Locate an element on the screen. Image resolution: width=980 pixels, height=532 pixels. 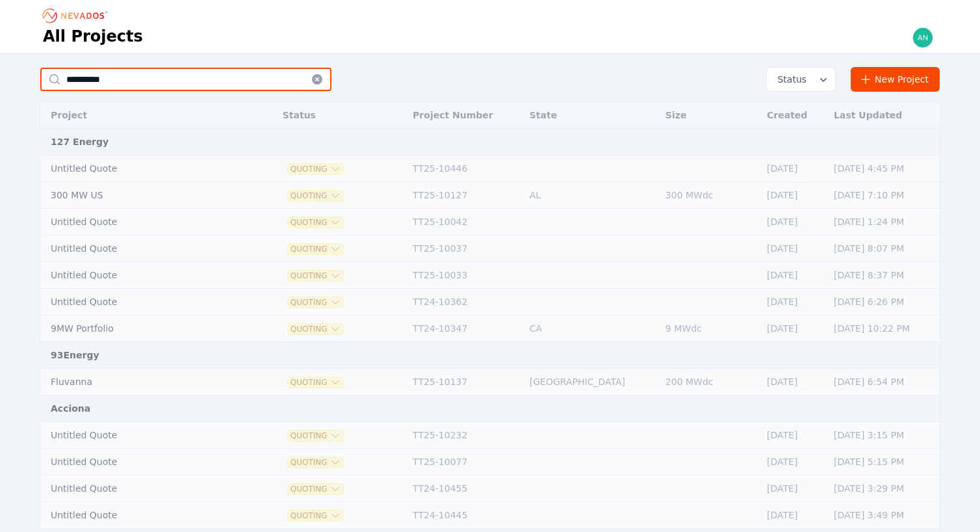
td: TT24-10455 is located at coordinates (465, 488).